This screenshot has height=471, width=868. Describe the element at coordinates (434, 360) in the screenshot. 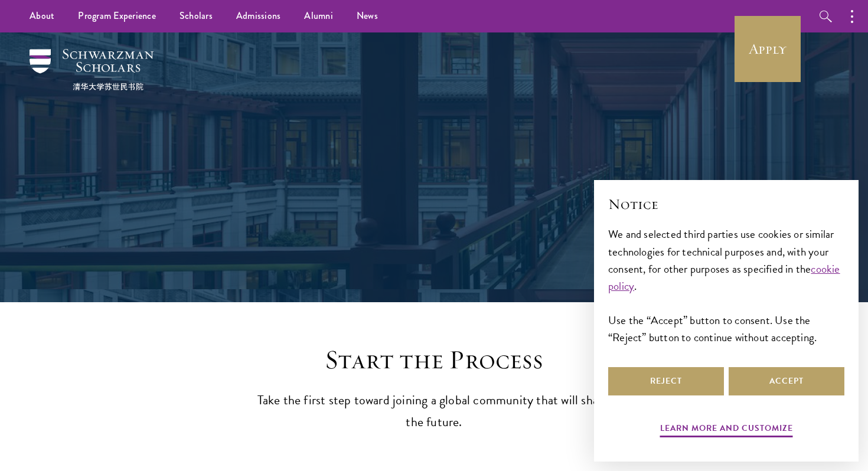

I see `h2: Start the Process` at that location.